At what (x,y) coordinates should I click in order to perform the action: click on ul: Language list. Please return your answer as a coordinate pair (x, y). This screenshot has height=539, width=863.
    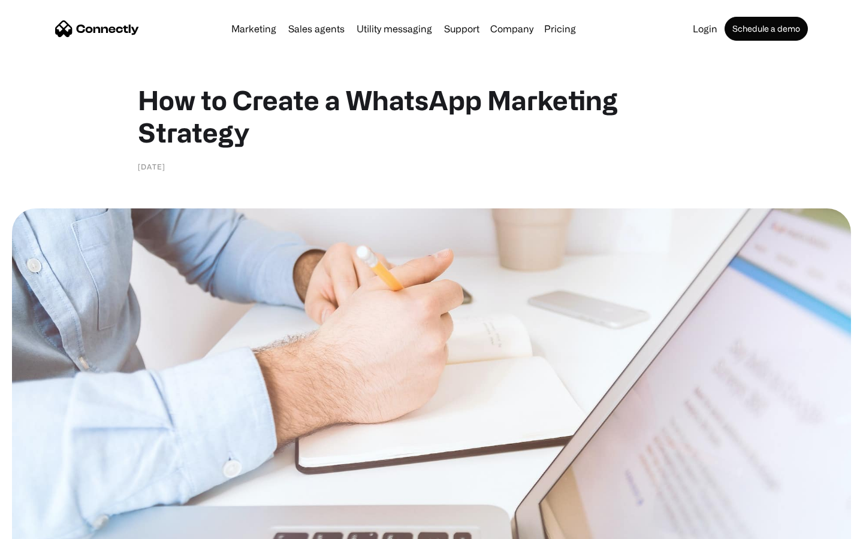
    Looking at the image, I should click on (48, 527).